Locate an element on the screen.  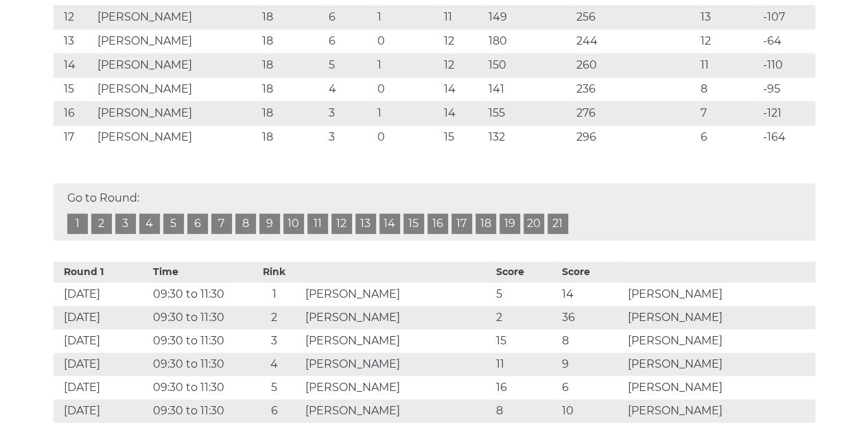
a: 6 is located at coordinates (198, 224).